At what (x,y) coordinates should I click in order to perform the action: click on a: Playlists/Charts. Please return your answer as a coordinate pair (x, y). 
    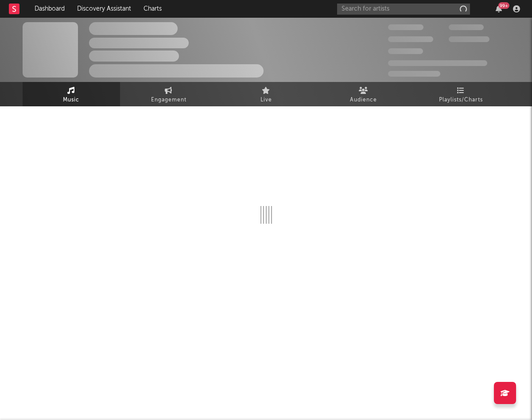
    Looking at the image, I should click on (461, 94).